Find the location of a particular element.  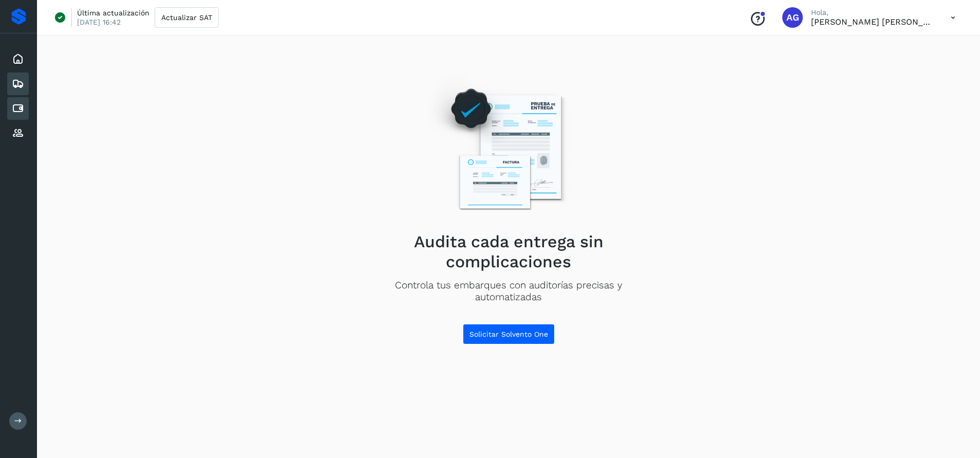

p: Controla tus embarques con auditorías precisas y automatizadas is located at coordinates (508, 291).